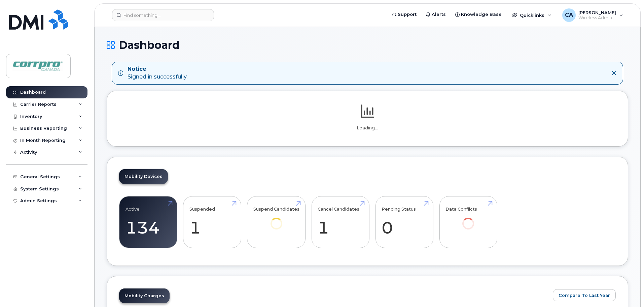 This screenshot has width=644, height=307. I want to click on a: Suspended 1, so click(212, 222).